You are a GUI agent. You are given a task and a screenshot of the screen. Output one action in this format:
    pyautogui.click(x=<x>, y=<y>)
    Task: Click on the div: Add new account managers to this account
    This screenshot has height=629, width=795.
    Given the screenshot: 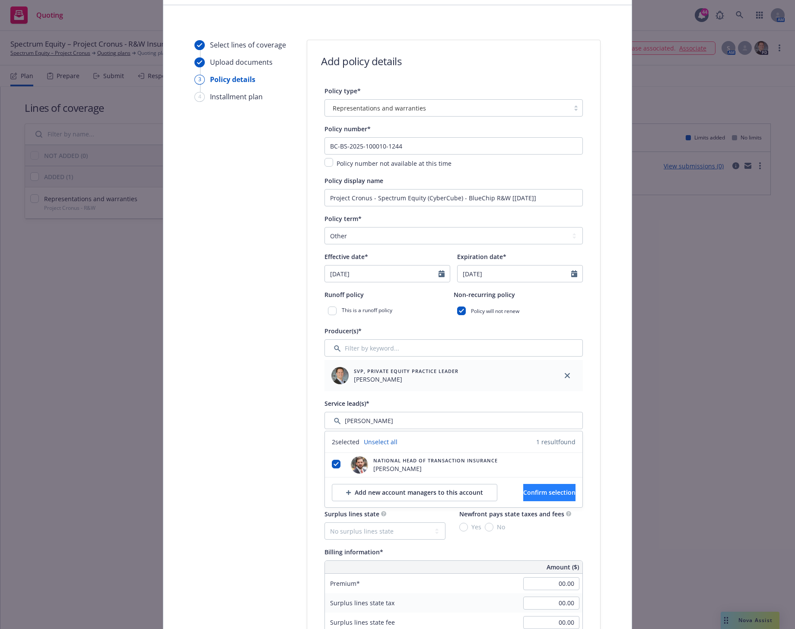 What is the action you would take?
    pyautogui.click(x=414, y=493)
    